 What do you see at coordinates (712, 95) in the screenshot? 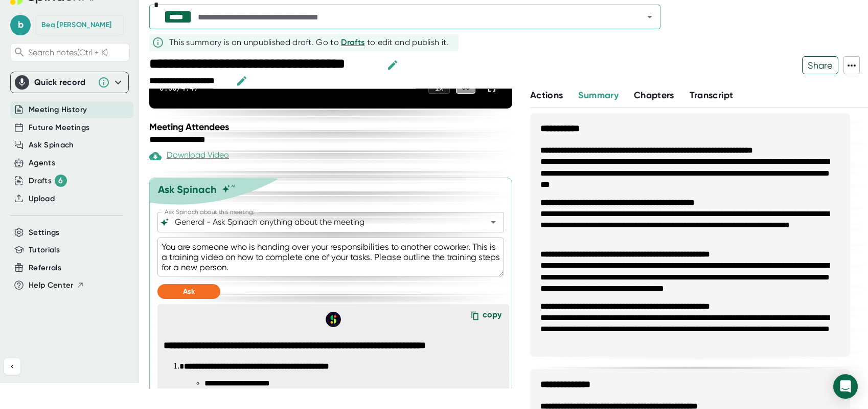
I see `span: Transcript` at bounding box center [712, 95].